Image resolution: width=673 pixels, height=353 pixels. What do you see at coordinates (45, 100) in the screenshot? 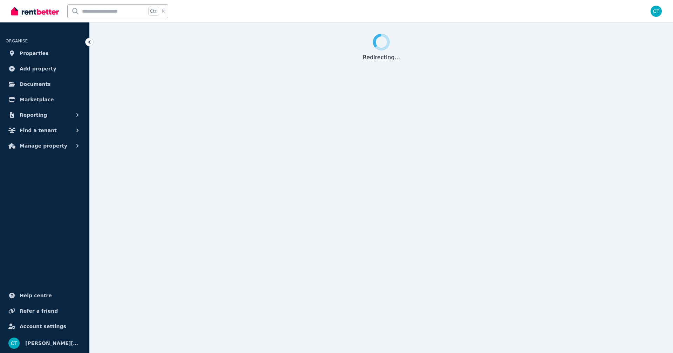
I see `a: Marketplace` at bounding box center [45, 100].